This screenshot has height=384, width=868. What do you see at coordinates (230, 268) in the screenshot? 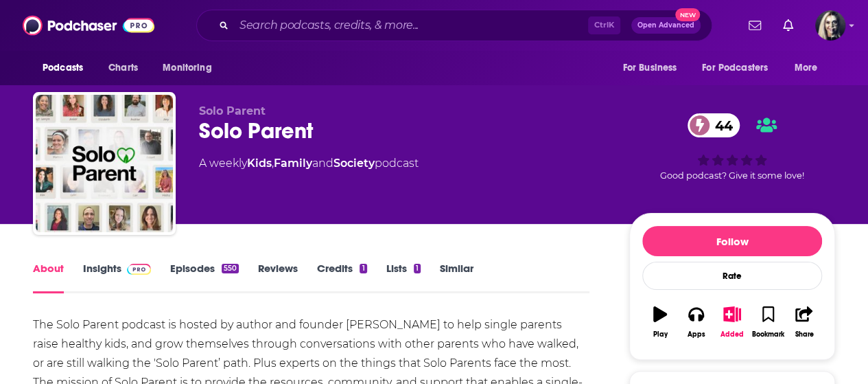
I see `div: 550` at bounding box center [230, 268].